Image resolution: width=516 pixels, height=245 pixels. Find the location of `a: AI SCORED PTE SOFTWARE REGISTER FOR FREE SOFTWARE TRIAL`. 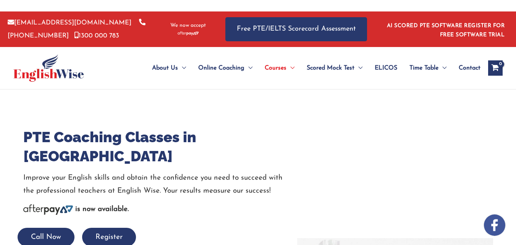

a: AI SCORED PTE SOFTWARE REGISTER FOR FREE SOFTWARE TRIAL is located at coordinates (446, 30).